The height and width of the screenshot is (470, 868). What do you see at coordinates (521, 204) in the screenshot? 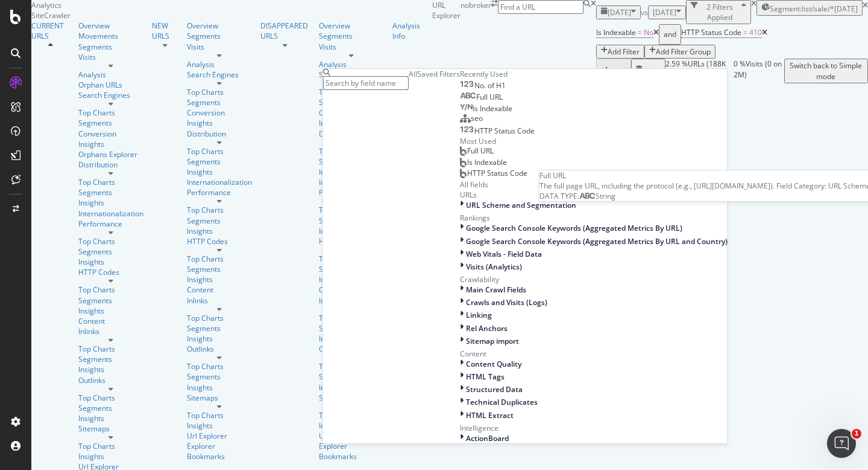
I see `span: URL Scheme and Segmentation` at bounding box center [521, 204].